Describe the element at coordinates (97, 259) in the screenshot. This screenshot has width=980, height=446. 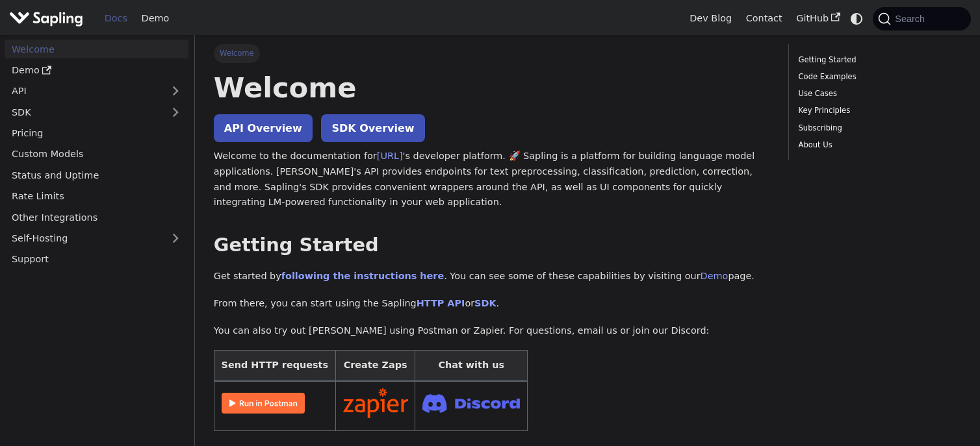
I see `a: Support` at that location.